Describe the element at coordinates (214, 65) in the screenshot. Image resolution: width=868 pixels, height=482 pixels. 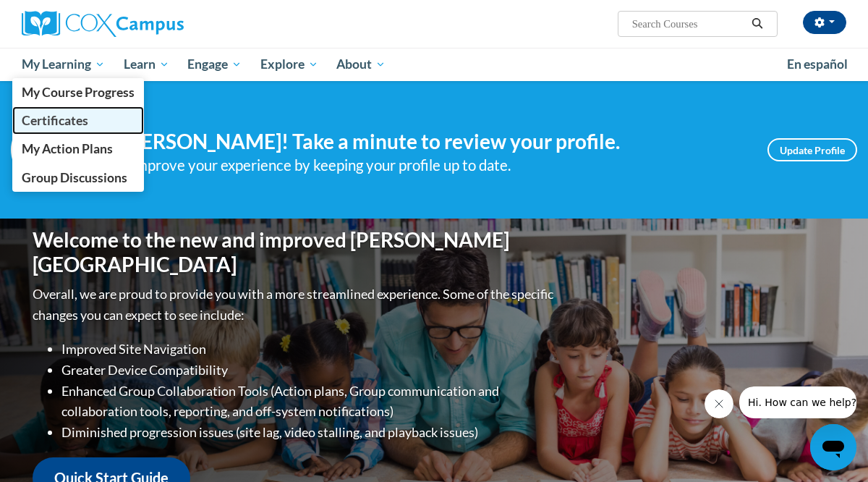
I see `a: Engage` at that location.